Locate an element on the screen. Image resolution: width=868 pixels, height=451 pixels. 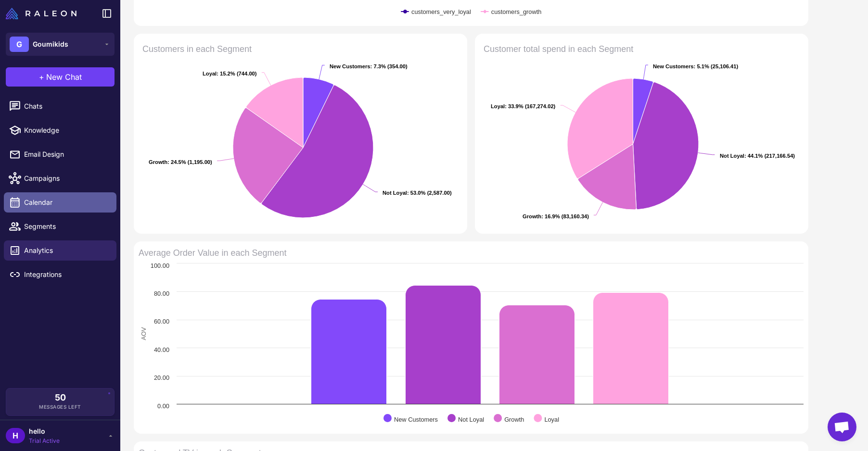
span: Email Design is located at coordinates (67, 154).